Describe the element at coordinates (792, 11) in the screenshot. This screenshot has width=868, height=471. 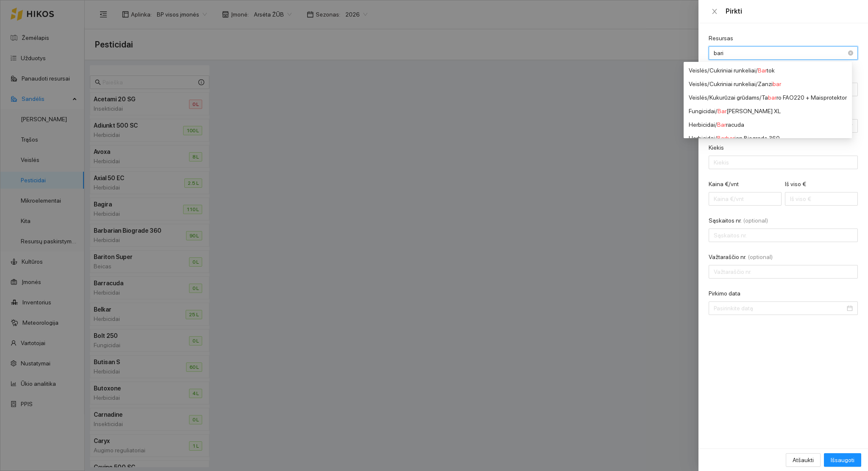
I see `div: Pirkti` at that location.